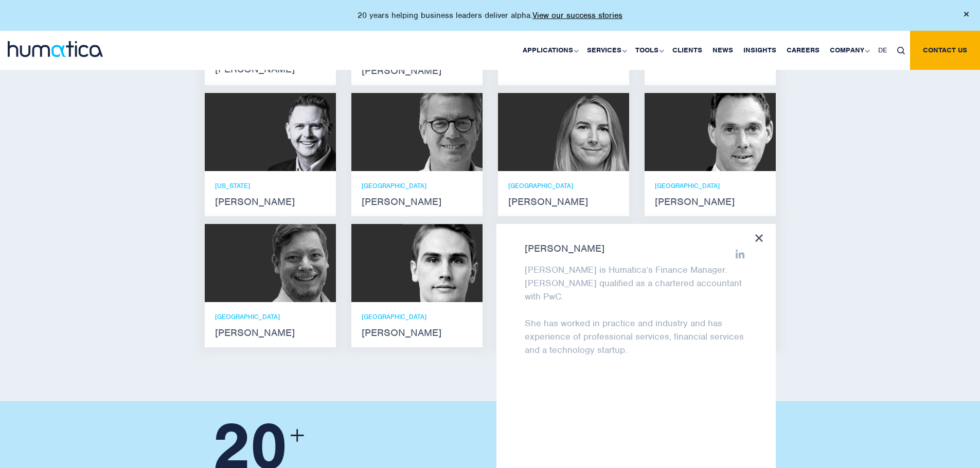 The height and width of the screenshot is (468, 980). Describe the element at coordinates (649, 50) in the screenshot. I see `a: Tools` at that location.